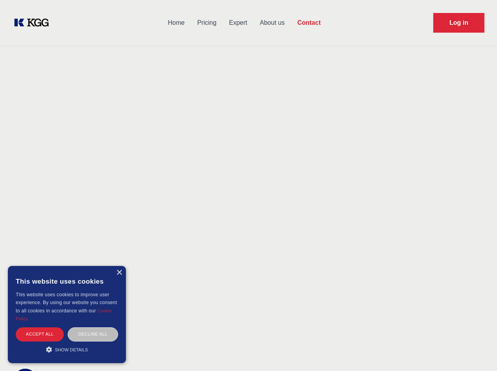  I want to click on div: Show details, so click(67, 349).